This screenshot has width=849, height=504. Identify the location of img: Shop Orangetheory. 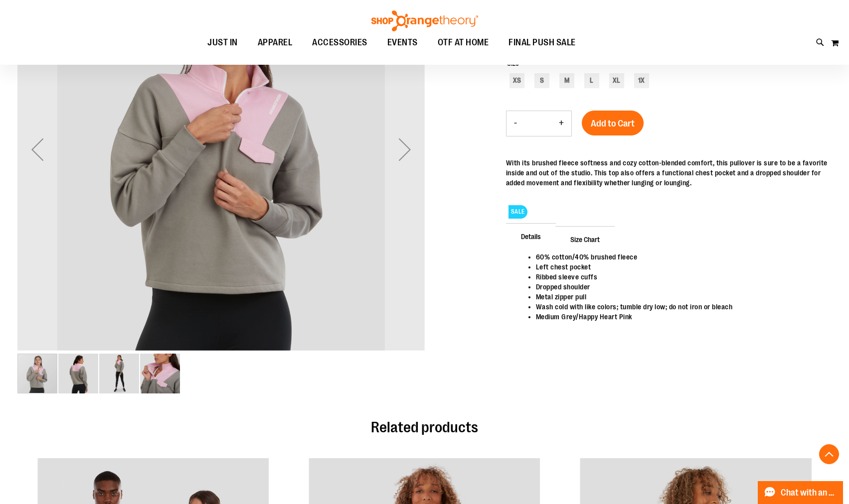
(424, 21).